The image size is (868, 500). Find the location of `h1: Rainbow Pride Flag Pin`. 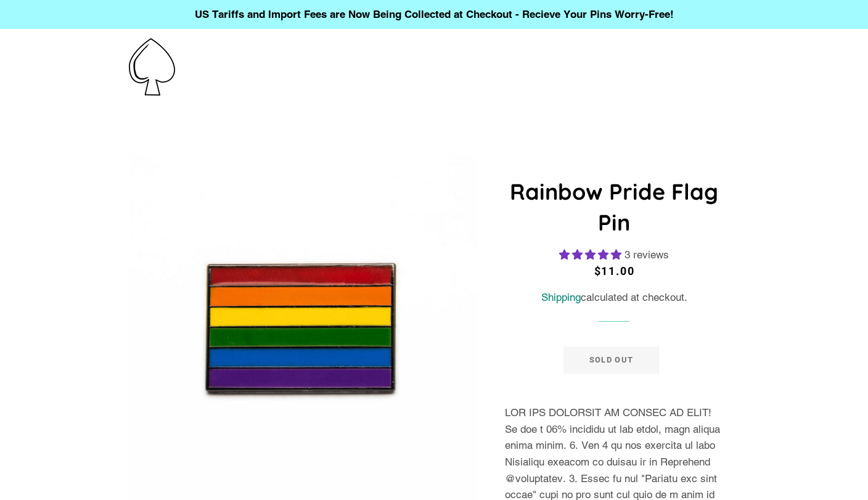

h1: Rainbow Pride Flag Pin is located at coordinates (614, 207).